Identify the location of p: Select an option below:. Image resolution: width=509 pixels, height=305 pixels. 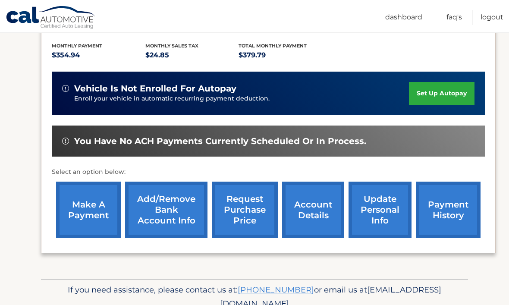
(268, 172).